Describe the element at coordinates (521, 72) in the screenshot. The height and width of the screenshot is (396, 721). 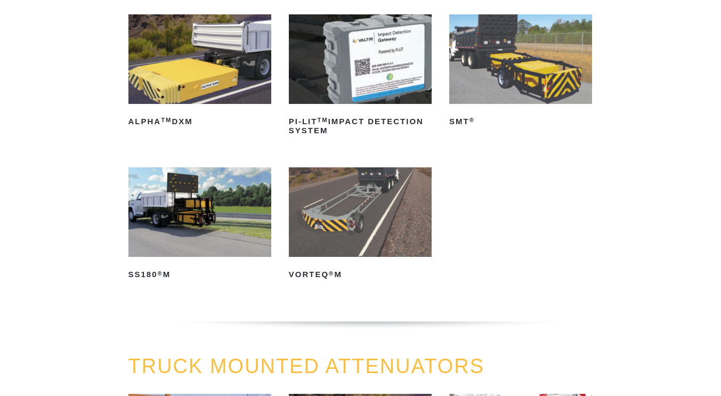
I see `a: SMT®` at that location.